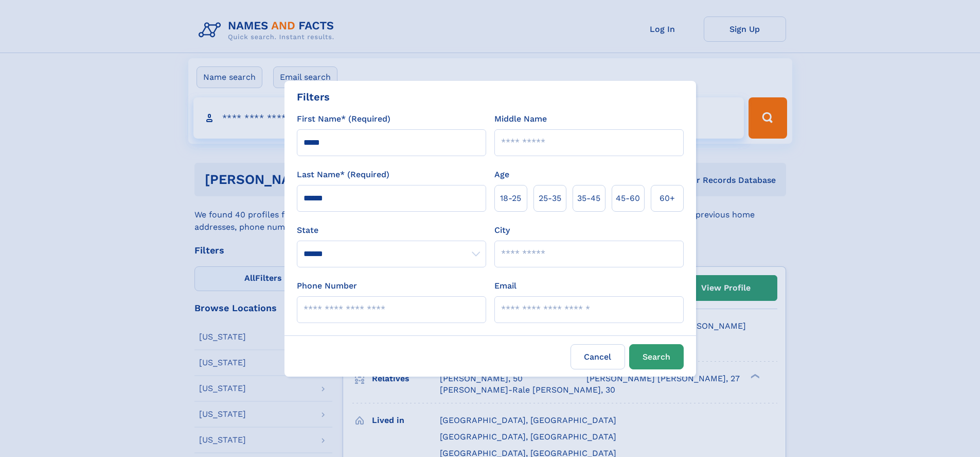 The width and height of the screenshot is (980, 457). What do you see at coordinates (667, 198) in the screenshot?
I see `span: 60+` at bounding box center [667, 198].